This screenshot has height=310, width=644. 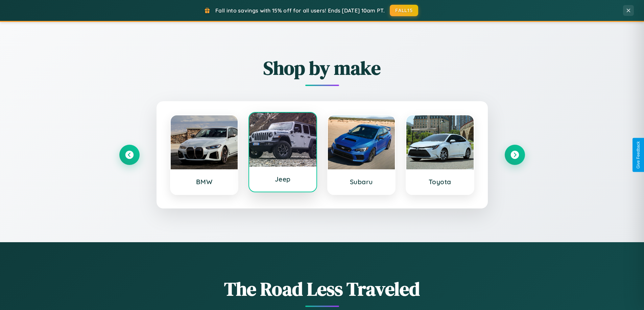 I want to click on h3: Subaru, so click(x=362, y=182).